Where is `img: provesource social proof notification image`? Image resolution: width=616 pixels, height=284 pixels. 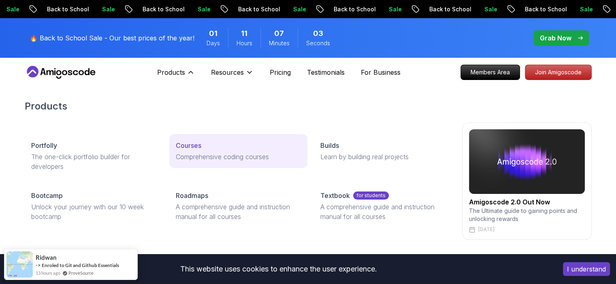
img: provesource social proof notification image is located at coordinates (19, 265).